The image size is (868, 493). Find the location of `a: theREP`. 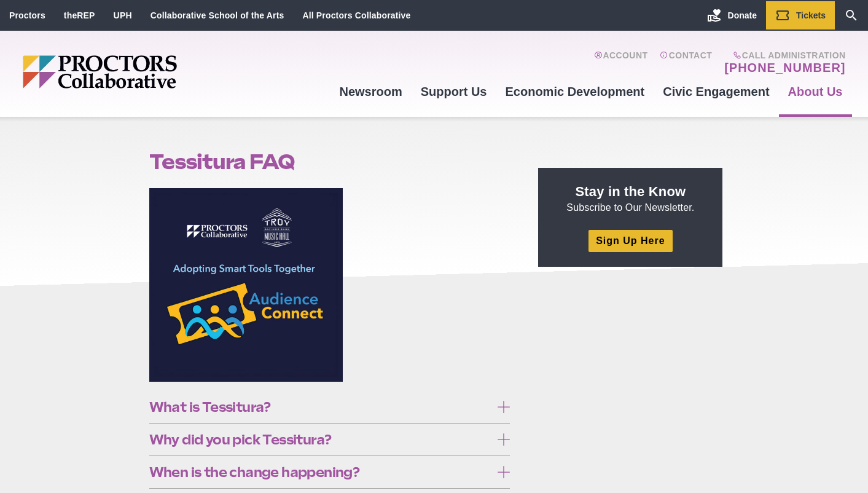

a: theREP is located at coordinates (79, 15).